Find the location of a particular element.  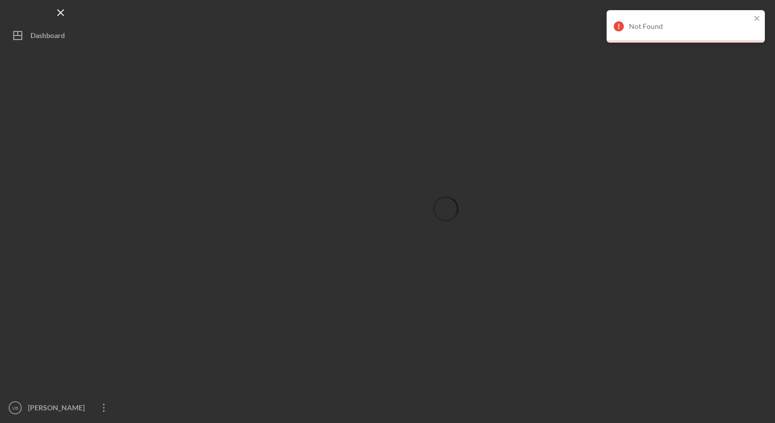

a: Dashboard is located at coordinates (61, 36).